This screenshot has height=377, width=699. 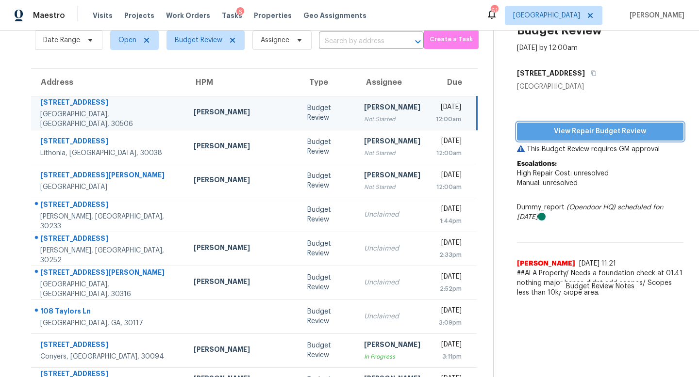 What do you see at coordinates (494, 11) in the screenshot?
I see `div: 61` at bounding box center [494, 11].